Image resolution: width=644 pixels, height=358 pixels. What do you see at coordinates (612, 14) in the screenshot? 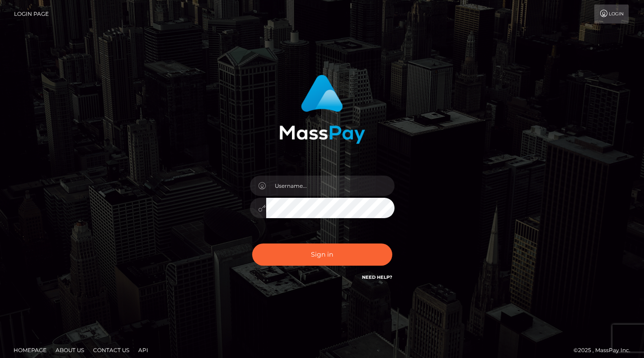
I see `a: Login` at bounding box center [612, 14].